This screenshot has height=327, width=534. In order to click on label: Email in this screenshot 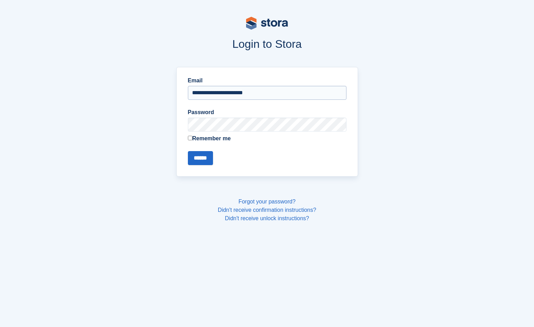, I will do `click(267, 81)`.